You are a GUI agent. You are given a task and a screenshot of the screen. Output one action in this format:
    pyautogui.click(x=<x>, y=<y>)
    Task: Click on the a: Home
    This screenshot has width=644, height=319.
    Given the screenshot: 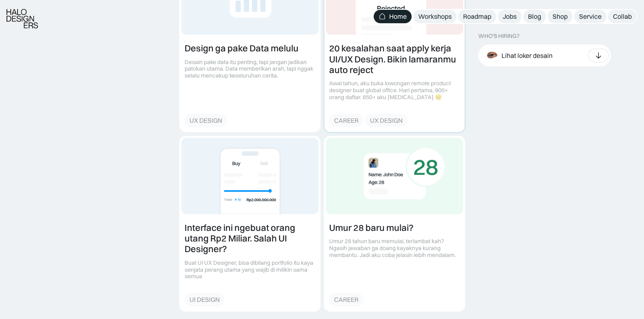 What is the action you would take?
    pyautogui.click(x=393, y=17)
    